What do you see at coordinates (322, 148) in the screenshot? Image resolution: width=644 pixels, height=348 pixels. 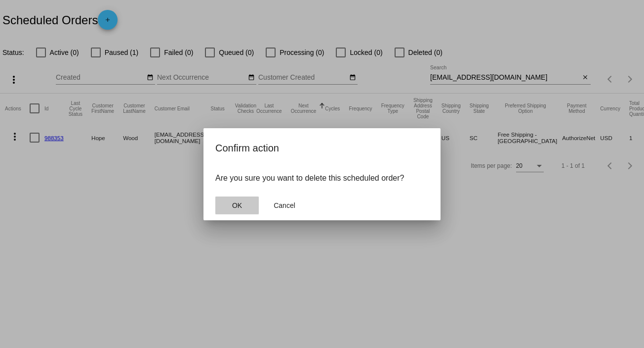 I see `h2: Confirm action` at bounding box center [322, 148].